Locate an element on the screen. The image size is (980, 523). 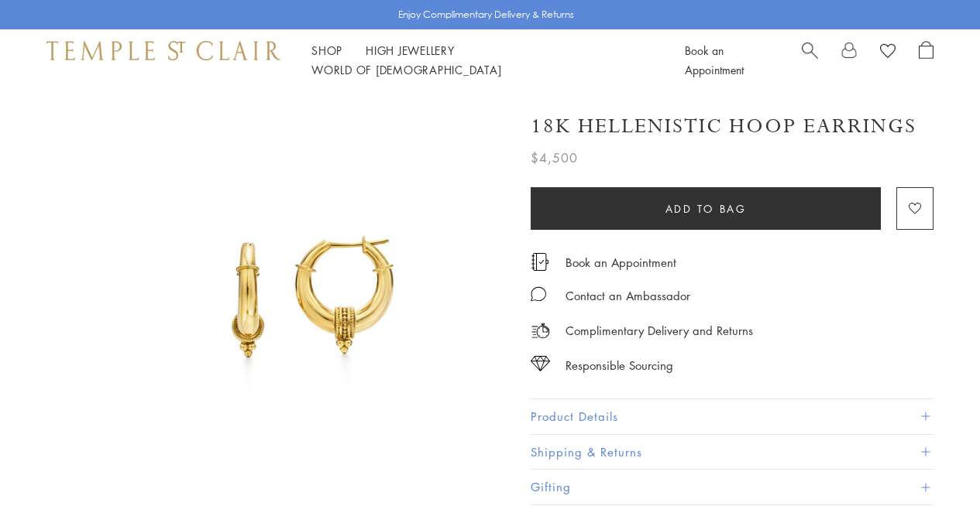
div: Responsible Sourcing is located at coordinates (619, 366).